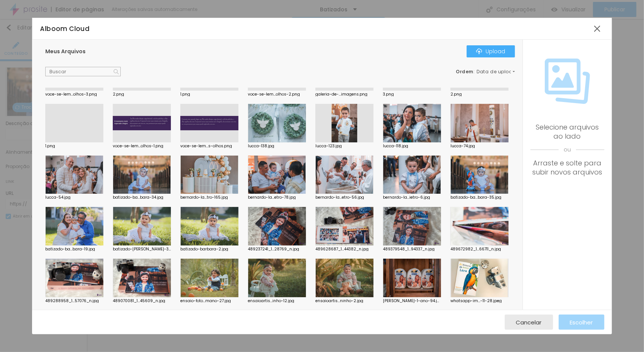  I want to click on div: voce-se-lem...olhos-1.png, so click(142, 146).